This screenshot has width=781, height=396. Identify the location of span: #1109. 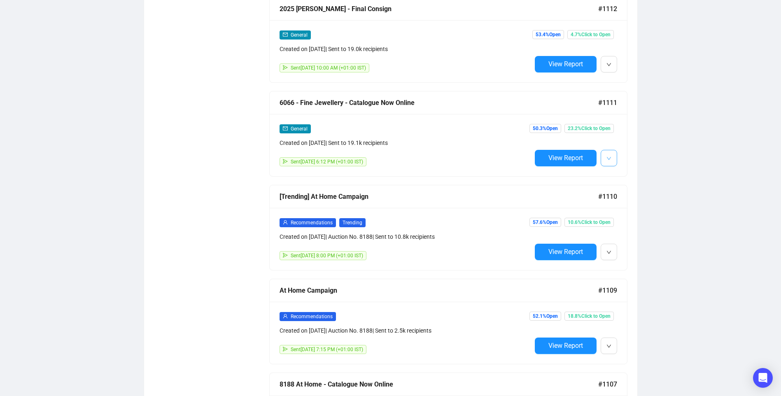
(607, 290).